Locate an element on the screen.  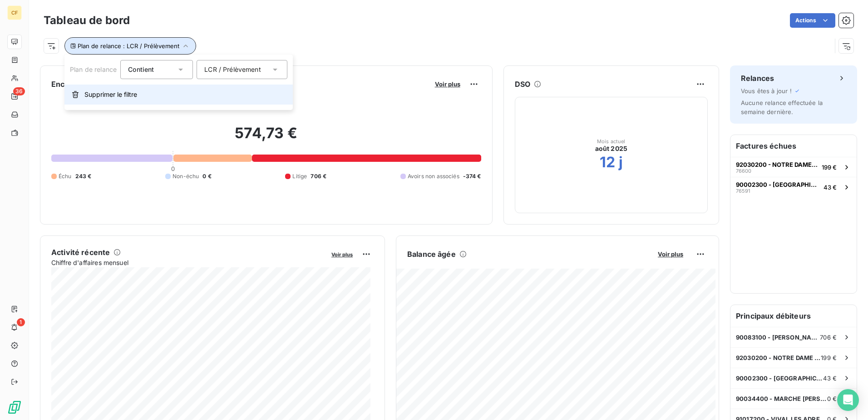
button: Plan de relance : LCR / Prélèvement is located at coordinates (130, 46).